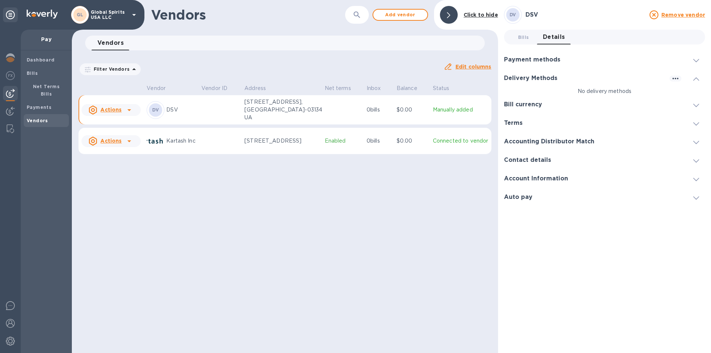 Image resolution: width=711 pixels, height=353 pixels. What do you see at coordinates (531, 78) in the screenshot?
I see `h3: Delivery Methods` at bounding box center [531, 78].